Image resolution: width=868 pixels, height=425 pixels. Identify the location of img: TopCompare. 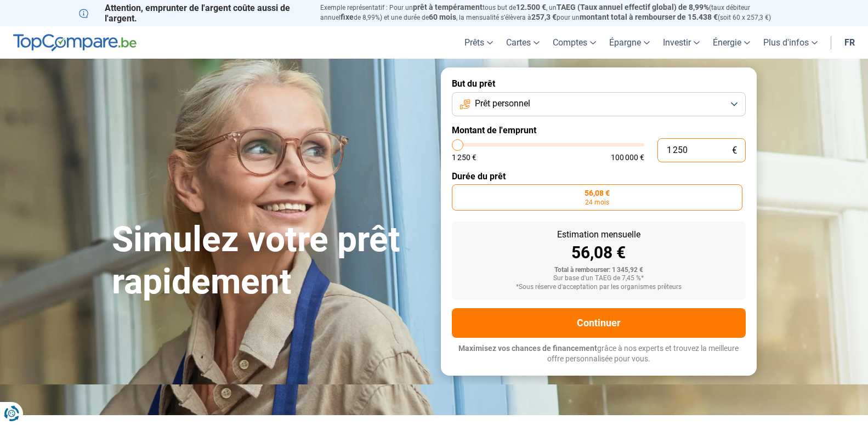
(74, 43).